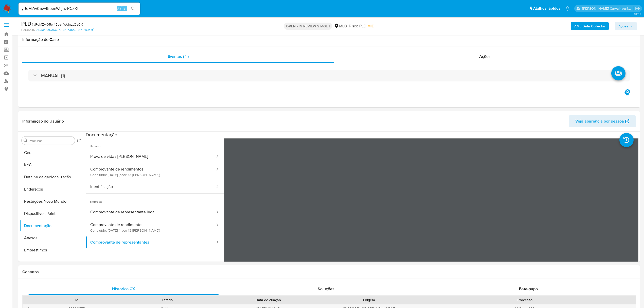 This screenshot has width=644, height=308. What do you see at coordinates (525, 300) in the screenshot?
I see `div: Processo` at bounding box center [525, 300].